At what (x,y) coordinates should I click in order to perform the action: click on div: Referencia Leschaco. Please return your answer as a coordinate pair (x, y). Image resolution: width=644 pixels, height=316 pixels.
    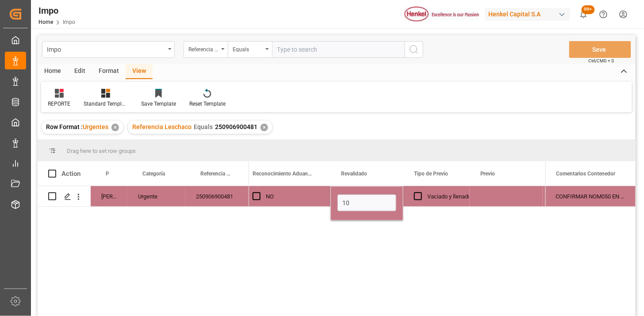
    Looking at the image, I should click on (203, 48).